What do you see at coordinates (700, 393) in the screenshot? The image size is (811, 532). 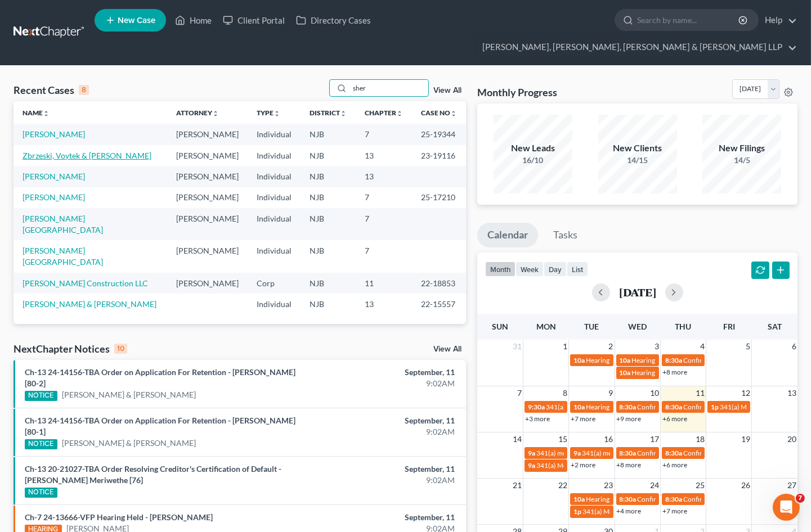 I see `span: 11` at bounding box center [700, 393].